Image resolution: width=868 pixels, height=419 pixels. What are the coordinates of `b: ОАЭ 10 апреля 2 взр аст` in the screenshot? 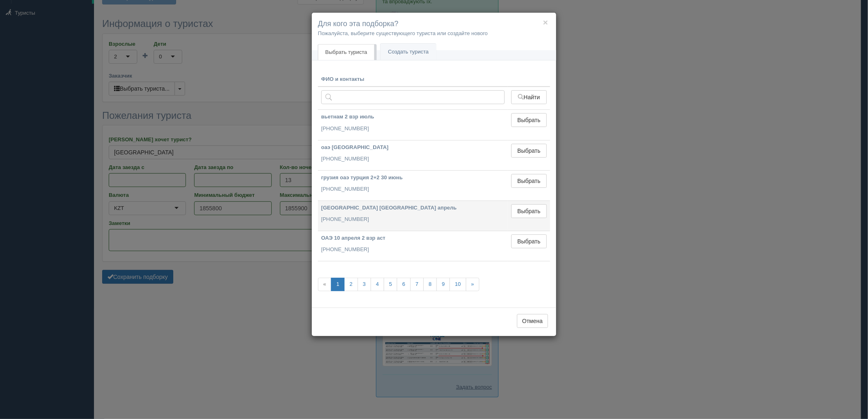 It's located at (353, 238).